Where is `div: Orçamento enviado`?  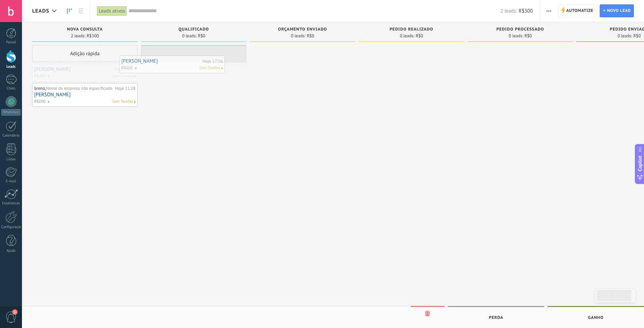
div: Orçamento enviado is located at coordinates (302, 30).